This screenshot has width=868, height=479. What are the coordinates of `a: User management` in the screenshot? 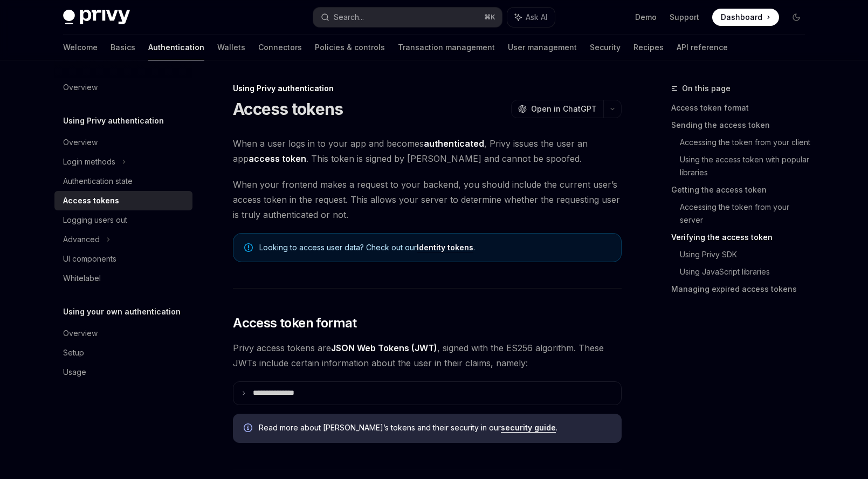 It's located at (542, 48).